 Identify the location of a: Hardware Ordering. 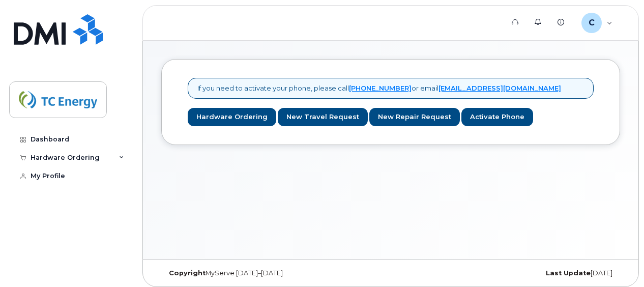
(232, 117).